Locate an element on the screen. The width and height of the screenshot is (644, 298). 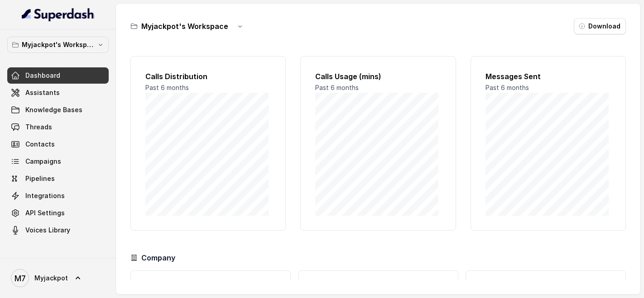
a: Threads is located at coordinates (58, 127).